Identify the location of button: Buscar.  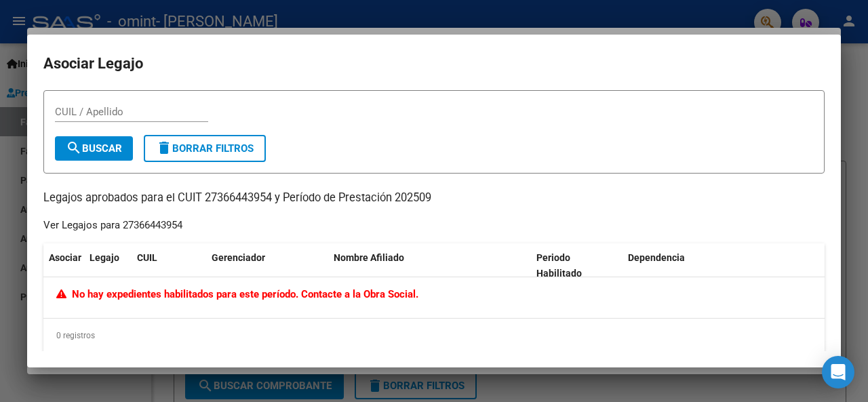
(93, 149).